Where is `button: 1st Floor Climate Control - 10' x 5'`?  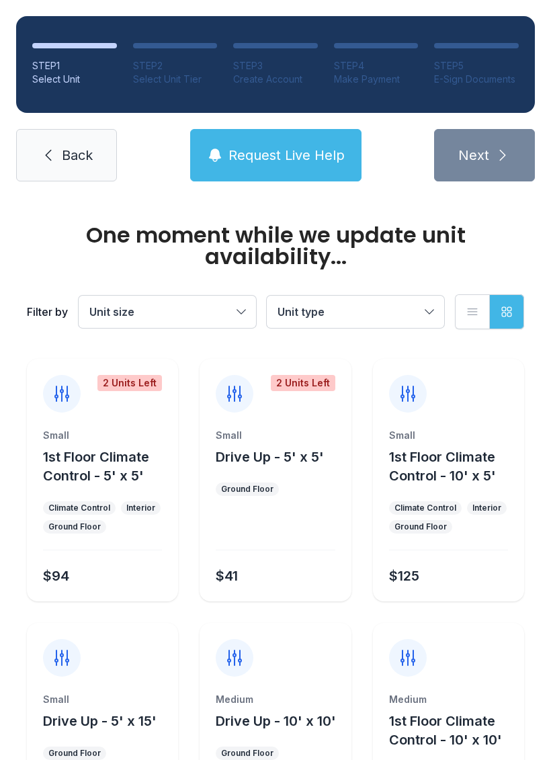 button: 1st Floor Climate Control - 10' x 5' is located at coordinates (454, 467).